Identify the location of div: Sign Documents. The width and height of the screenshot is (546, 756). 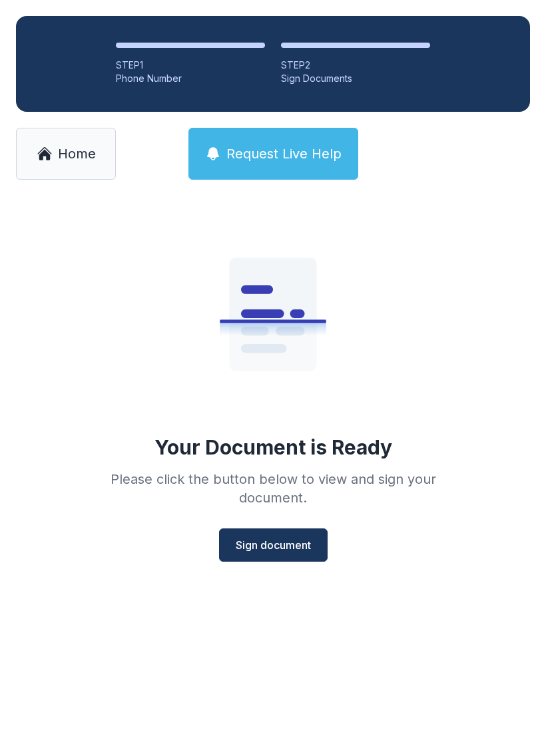
(356, 79).